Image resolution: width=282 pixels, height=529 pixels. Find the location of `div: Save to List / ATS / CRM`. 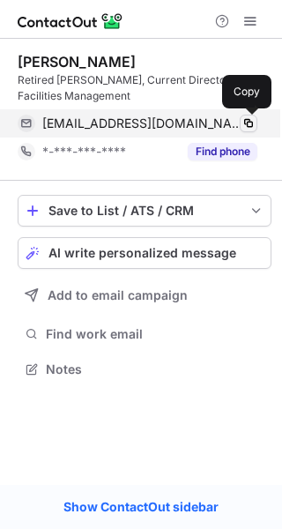

div: Save to List / ATS / CRM is located at coordinates (145, 211).